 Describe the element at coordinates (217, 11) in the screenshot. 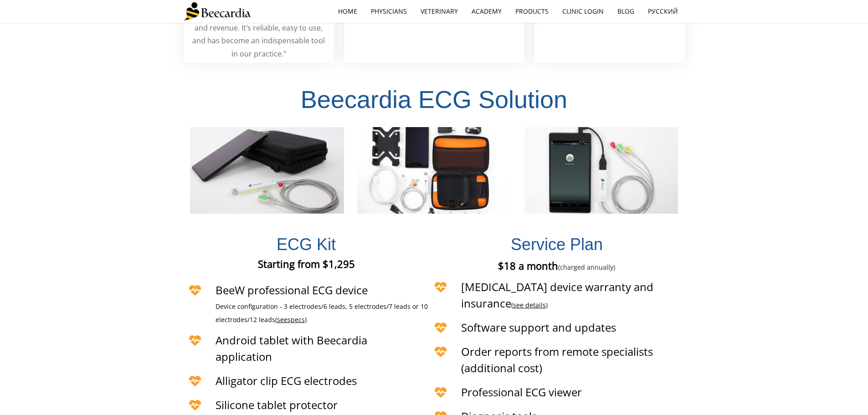

I see `img: Beecardia` at that location.